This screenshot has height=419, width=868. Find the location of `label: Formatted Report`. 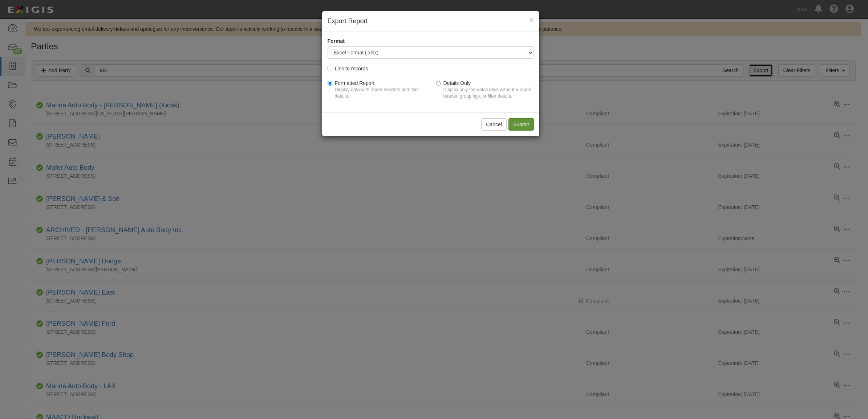

label: Formatted Report is located at coordinates (376, 92).